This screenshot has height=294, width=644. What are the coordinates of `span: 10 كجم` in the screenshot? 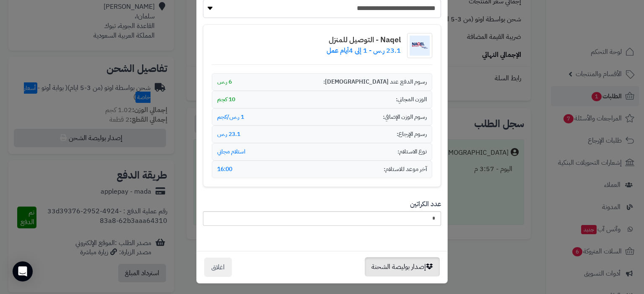 It's located at (226, 99).